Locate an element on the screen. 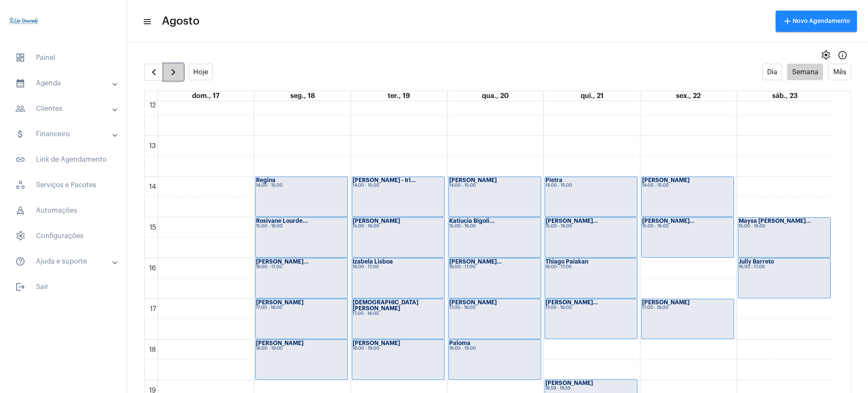 This screenshot has width=868, height=393. button: Info is located at coordinates (843, 55).